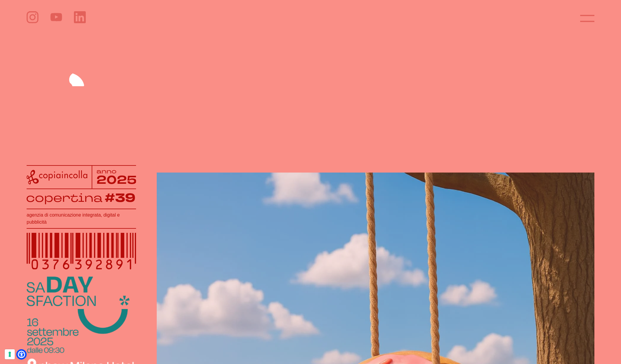 This screenshot has height=364, width=621. Describe the element at coordinates (81, 218) in the screenshot. I see `h1: agenzia di comunicazione integrata, digital e pubblicità` at that location.